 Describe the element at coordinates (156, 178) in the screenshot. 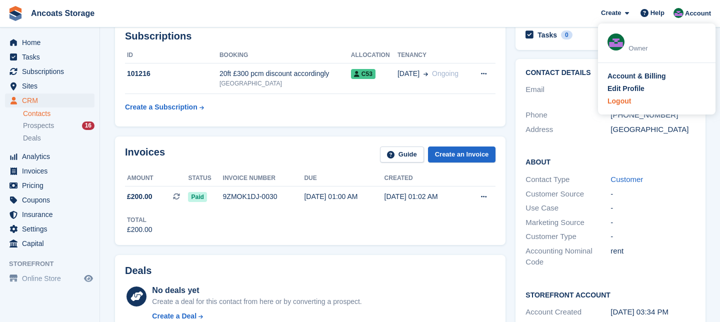

I see `th: Amount` at that location.